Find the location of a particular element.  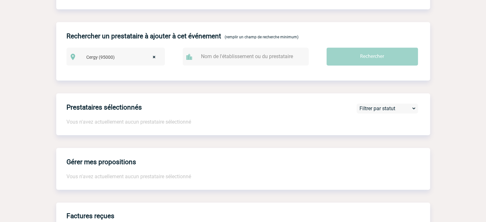

input: Rechercher is located at coordinates (372, 57).